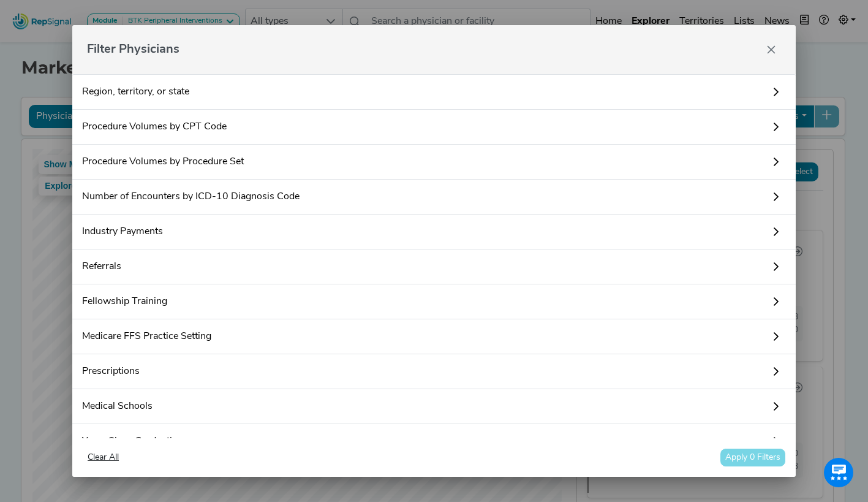 This screenshot has height=502, width=868. What do you see at coordinates (434, 232) in the screenshot?
I see `a: Industry Payments` at bounding box center [434, 232].